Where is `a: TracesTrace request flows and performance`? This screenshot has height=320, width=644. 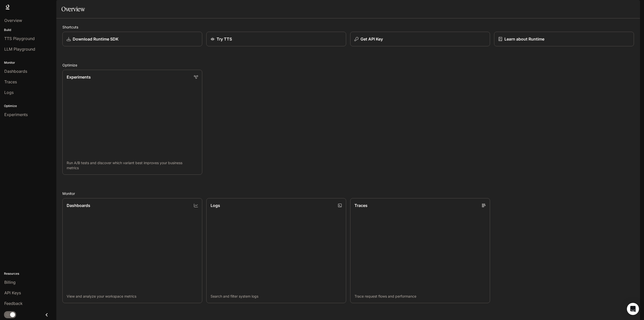
a: TracesTrace request flows and performance is located at coordinates (420, 251).